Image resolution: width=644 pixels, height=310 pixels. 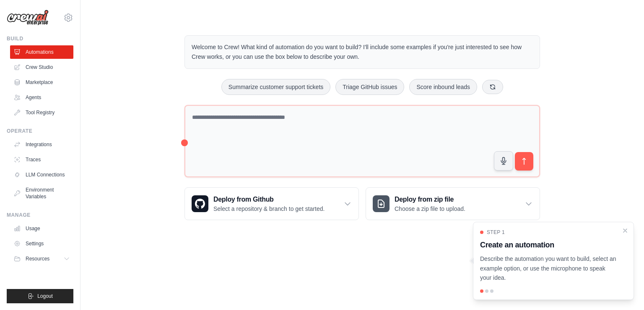 I want to click on p: Select a repository & branch to get started., so click(x=269, y=209).